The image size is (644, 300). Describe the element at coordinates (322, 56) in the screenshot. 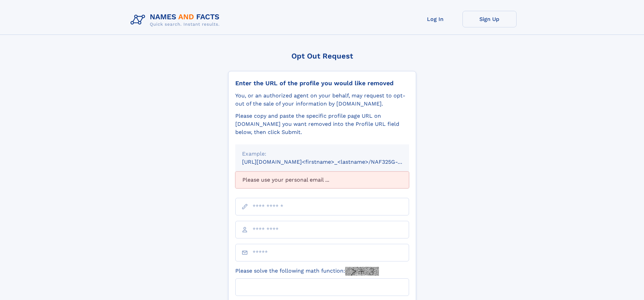

I see `div: Opt Out Request` at that location.